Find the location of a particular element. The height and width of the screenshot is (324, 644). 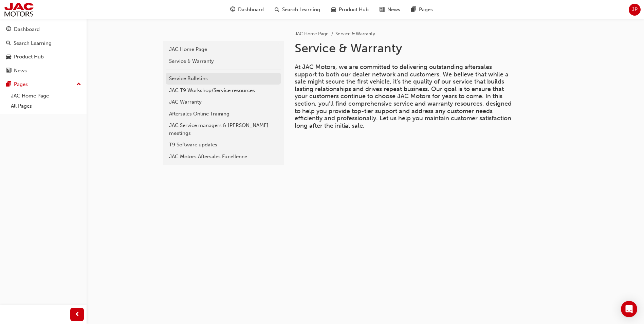

a: Service Bulletins is located at coordinates (223, 78).